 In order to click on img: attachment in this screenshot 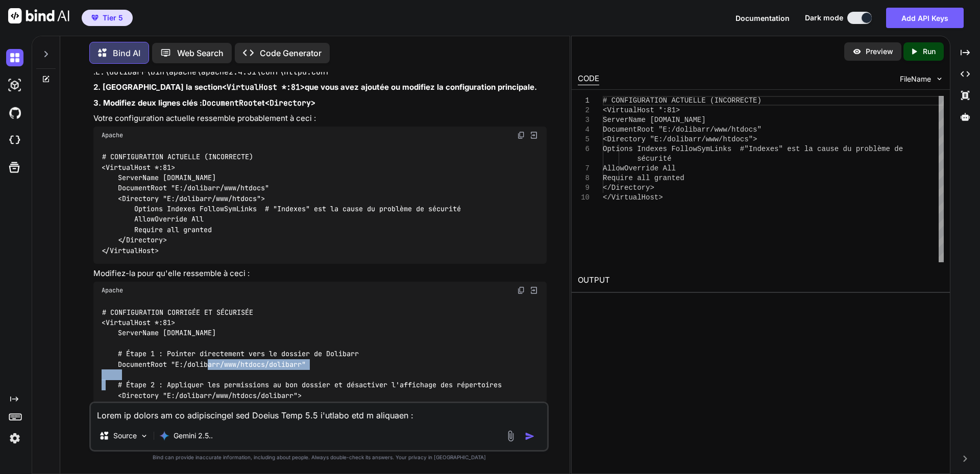, I will do `click(511, 435)`.